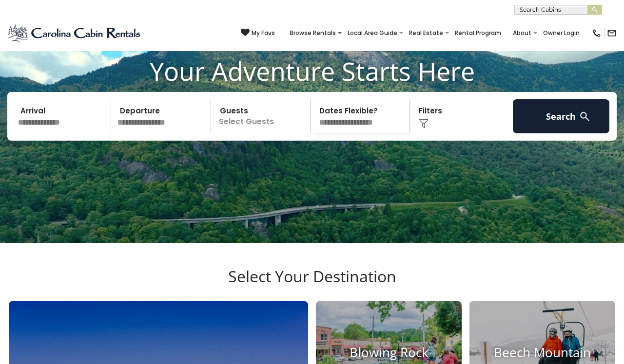 This screenshot has width=624, height=364. I want to click on a: Local Area Guide, so click(372, 33).